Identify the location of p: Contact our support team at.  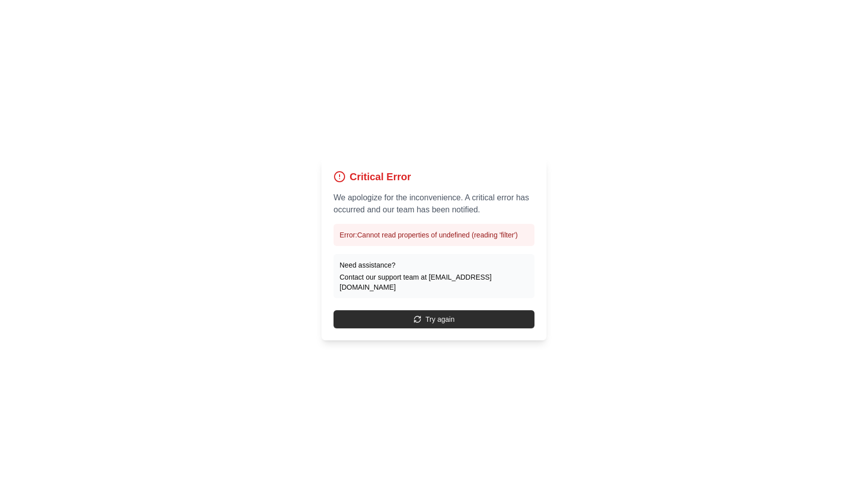
(434, 282).